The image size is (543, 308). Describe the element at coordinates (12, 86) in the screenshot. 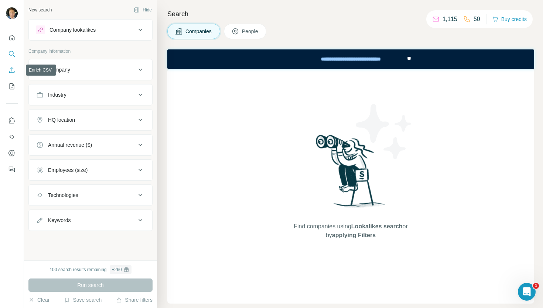

I see `button: My lists` at that location.